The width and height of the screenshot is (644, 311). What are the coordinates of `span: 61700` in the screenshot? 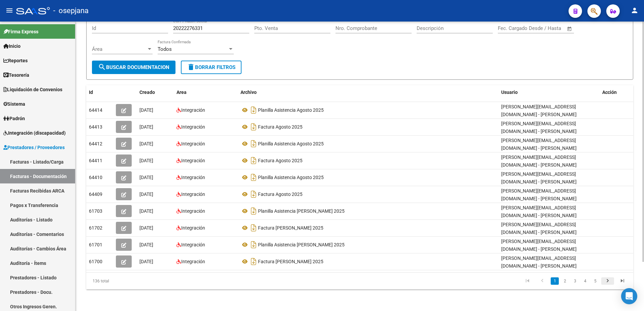 It's located at (96, 261).